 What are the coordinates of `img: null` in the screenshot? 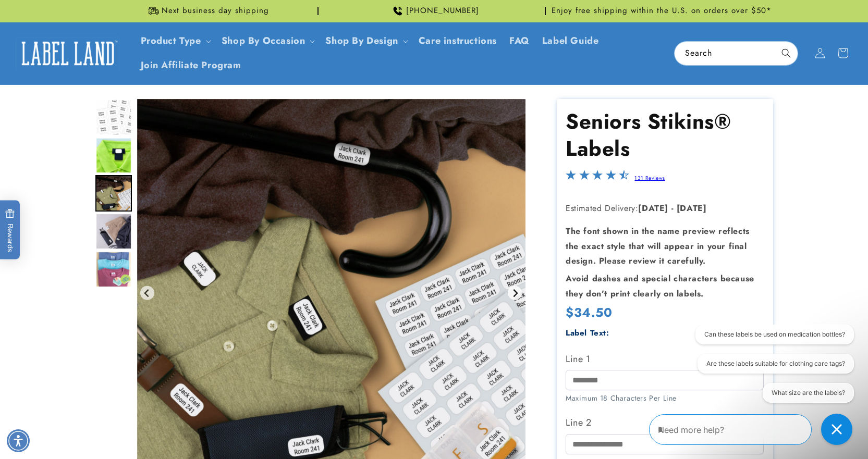 It's located at (114, 117).